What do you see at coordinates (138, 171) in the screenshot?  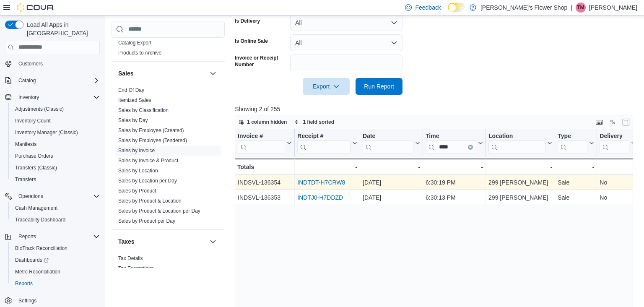 I see `span: Sales by Location` at bounding box center [138, 171].